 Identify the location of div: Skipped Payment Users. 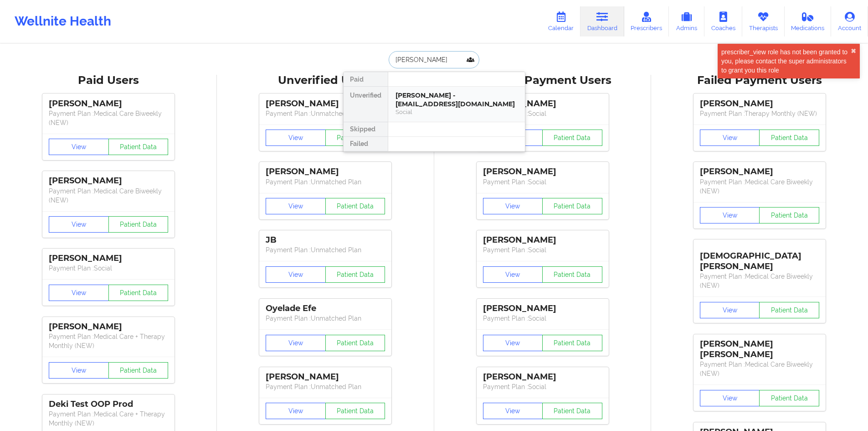
(543, 80).